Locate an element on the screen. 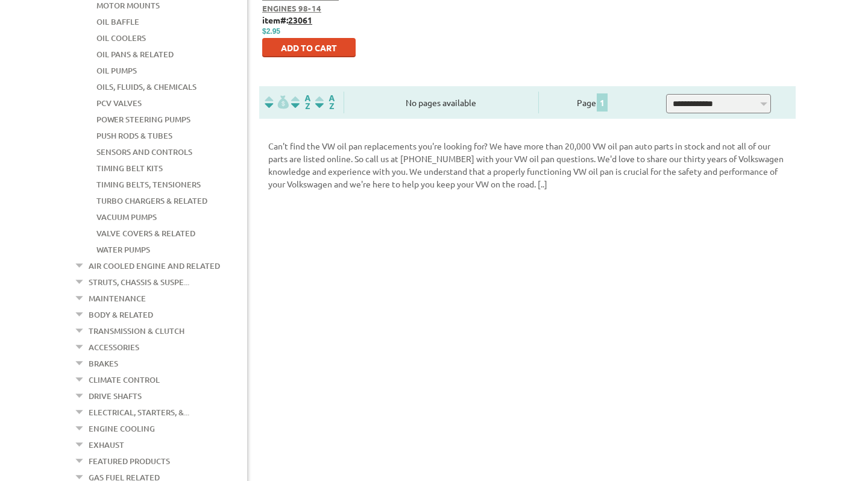 This screenshot has height=481, width=868. p: Can't find the VW oil pan replacements you're looking for? We have more than 20,000 VW oil pan au... is located at coordinates (527, 165).